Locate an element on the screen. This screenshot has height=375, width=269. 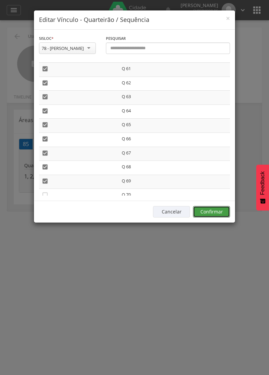
td: Q 66 is located at coordinates (175, 139).